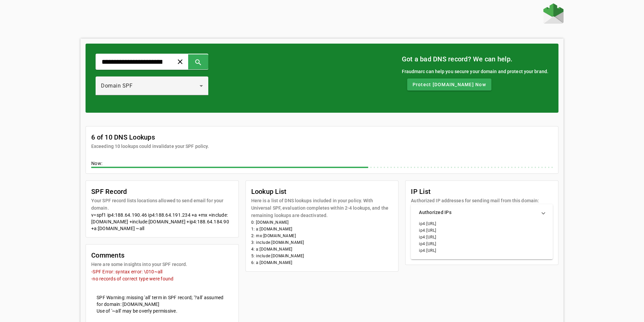 The width and height of the screenshot is (644, 322). What do you see at coordinates (553, 14) in the screenshot?
I see `a: Home` at bounding box center [553, 14].